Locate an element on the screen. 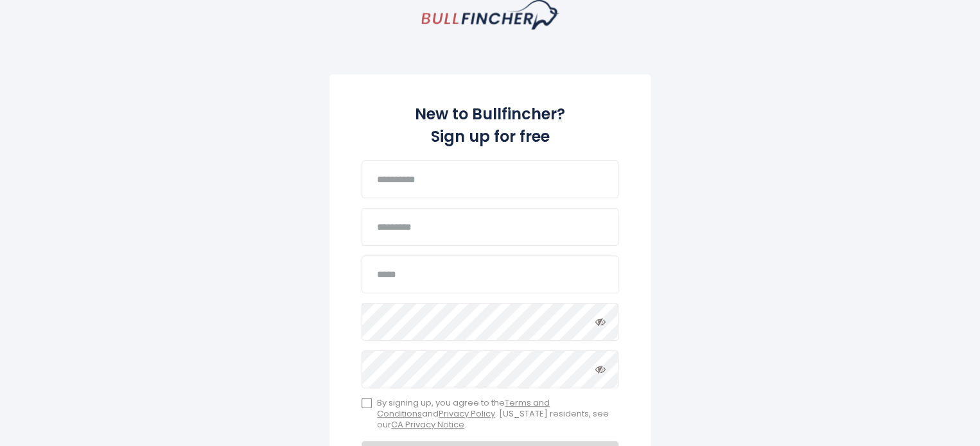 This screenshot has height=446, width=980. h2: New to Bullfincher? Sign up for free is located at coordinates (490, 125).